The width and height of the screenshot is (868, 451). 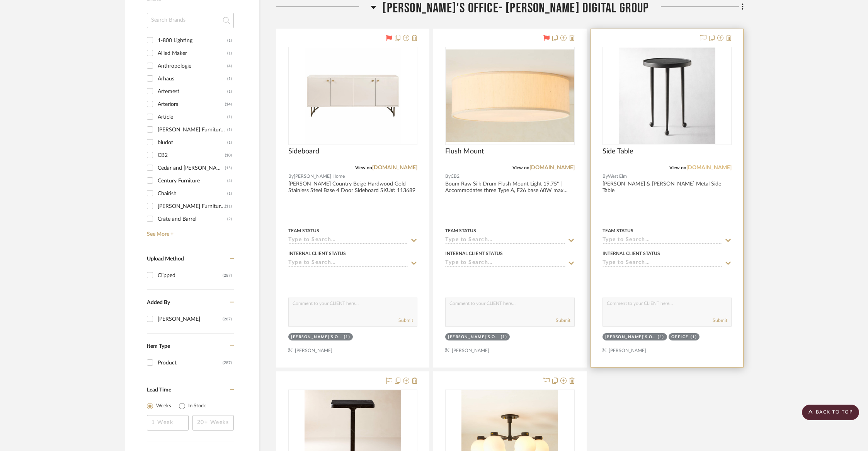 What do you see at coordinates (192, 79) in the screenshot?
I see `div: Arhaus` at bounding box center [192, 79].